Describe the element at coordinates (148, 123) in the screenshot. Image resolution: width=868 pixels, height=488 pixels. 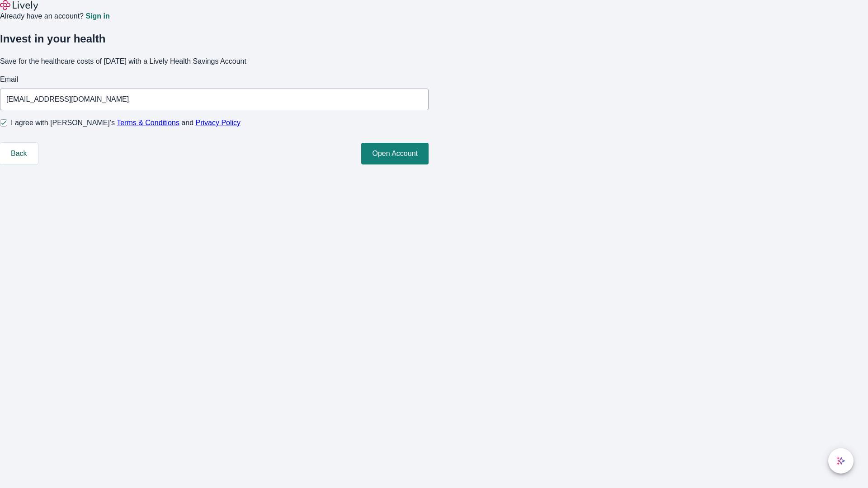
I see `a: Terms & Conditions` at that location.